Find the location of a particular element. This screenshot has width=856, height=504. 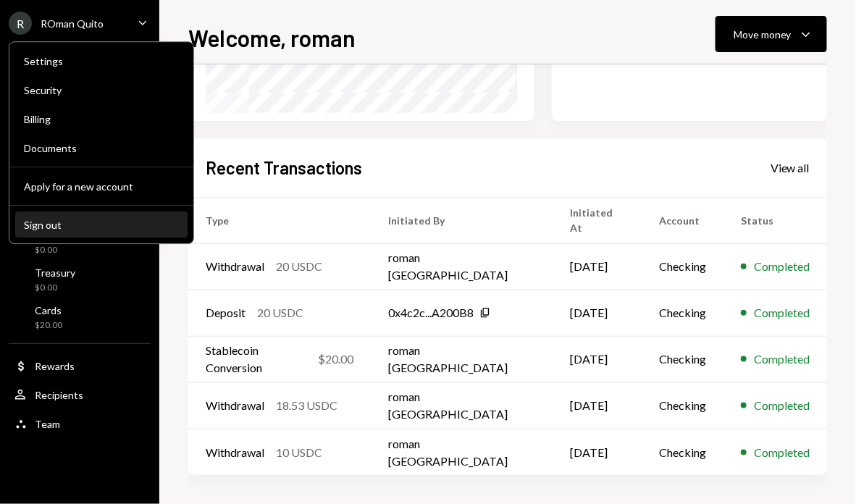

a: View all is located at coordinates (790, 167).